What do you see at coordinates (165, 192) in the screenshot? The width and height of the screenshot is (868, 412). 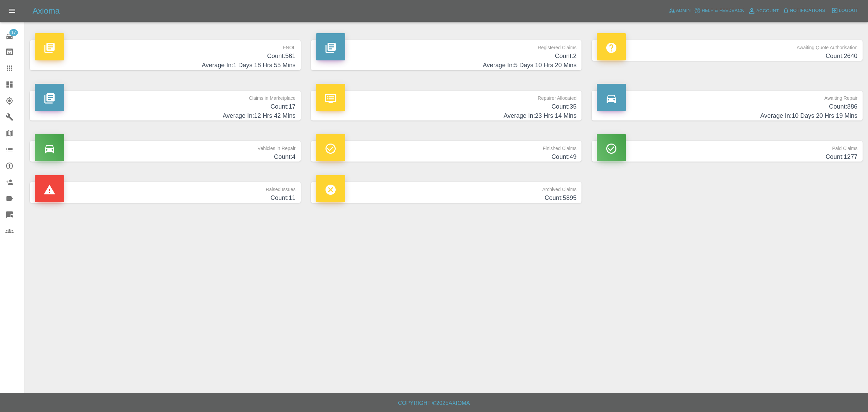 I see `a: Raised IssuesCount:11` at bounding box center [165, 192].